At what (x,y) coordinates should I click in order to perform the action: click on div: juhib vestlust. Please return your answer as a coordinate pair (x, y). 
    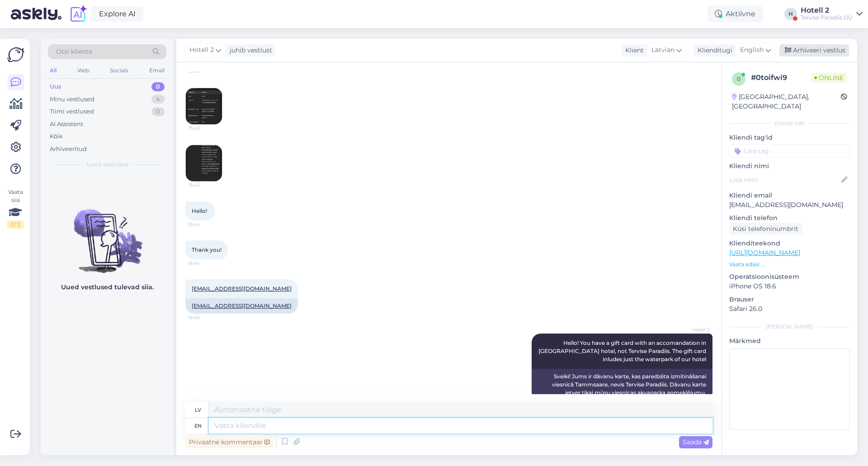
    Looking at the image, I should click on (249, 50).